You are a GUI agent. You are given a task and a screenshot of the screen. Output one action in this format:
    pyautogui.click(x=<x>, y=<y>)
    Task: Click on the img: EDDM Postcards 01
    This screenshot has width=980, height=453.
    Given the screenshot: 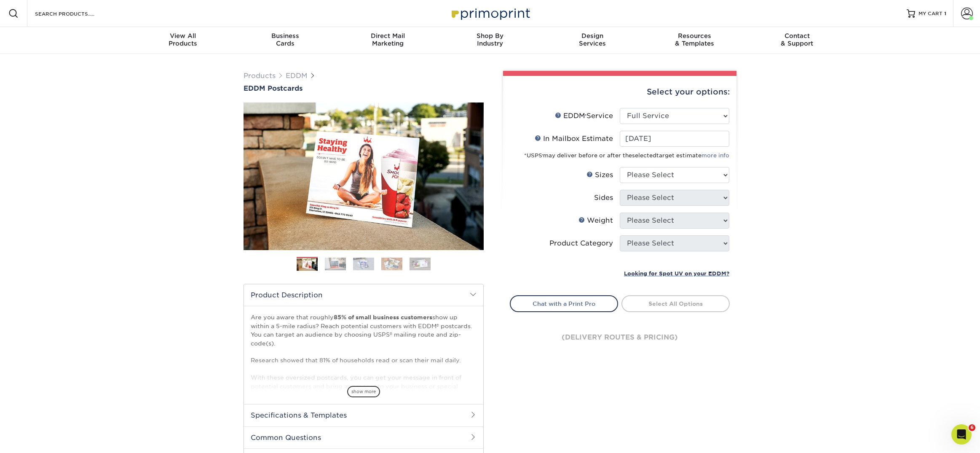 What is the action you would take?
    pyautogui.click(x=363, y=176)
    